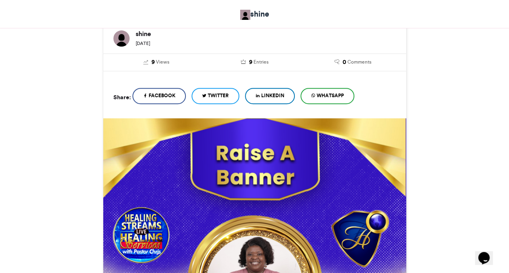 This screenshot has width=509, height=273. I want to click on span: Entries, so click(260, 62).